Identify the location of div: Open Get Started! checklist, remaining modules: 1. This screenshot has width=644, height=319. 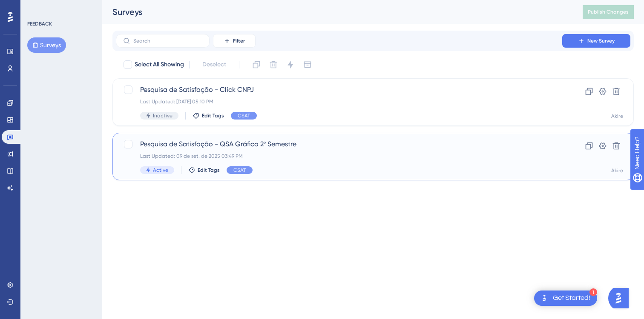
(565, 298).